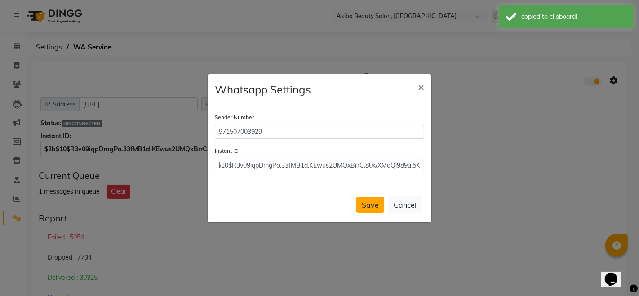 This screenshot has width=639, height=296. I want to click on button: Save, so click(370, 205).